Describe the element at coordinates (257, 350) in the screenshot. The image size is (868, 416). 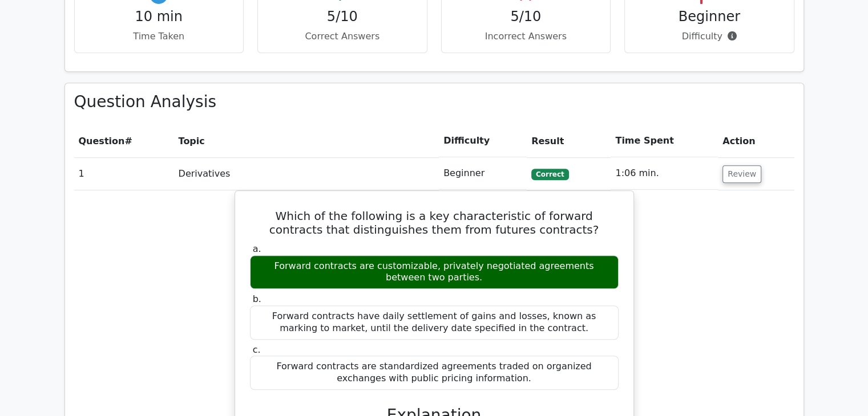
I see `span: c.` at that location.